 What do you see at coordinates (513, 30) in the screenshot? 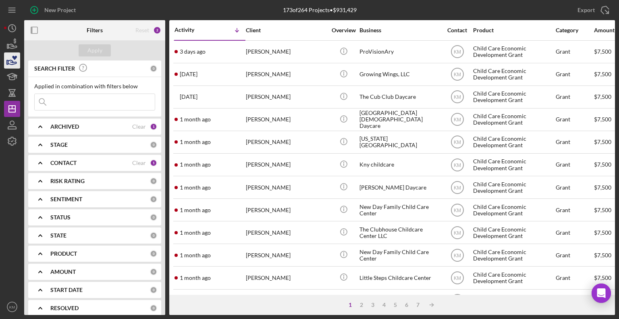
I see `div: Product` at bounding box center [513, 30].